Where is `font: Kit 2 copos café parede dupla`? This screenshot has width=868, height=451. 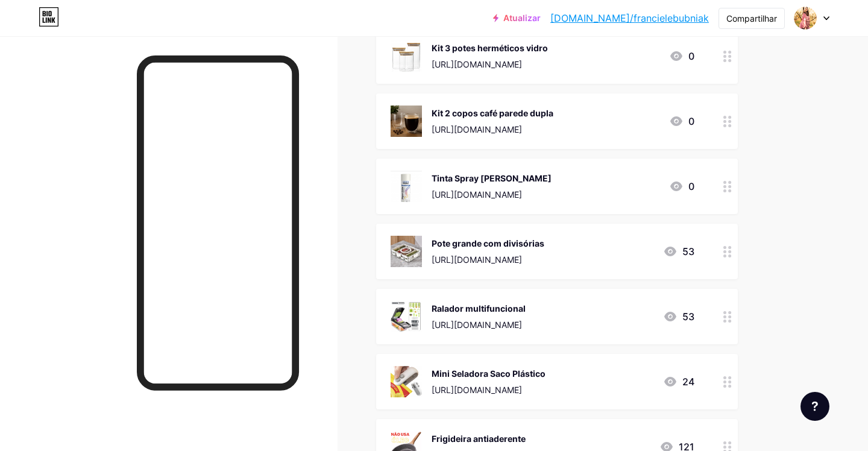 font: Kit 2 copos café parede dupla is located at coordinates (493, 113).